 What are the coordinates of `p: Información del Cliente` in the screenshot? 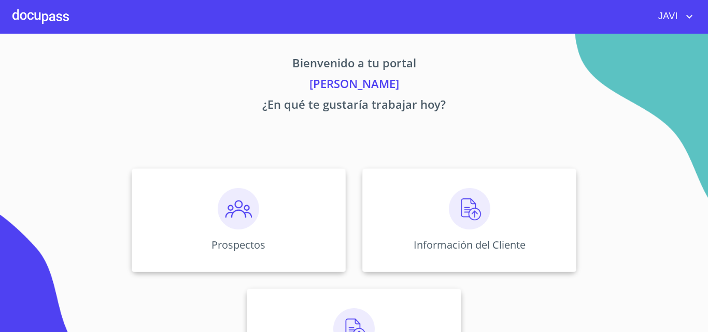 It's located at (470, 245).